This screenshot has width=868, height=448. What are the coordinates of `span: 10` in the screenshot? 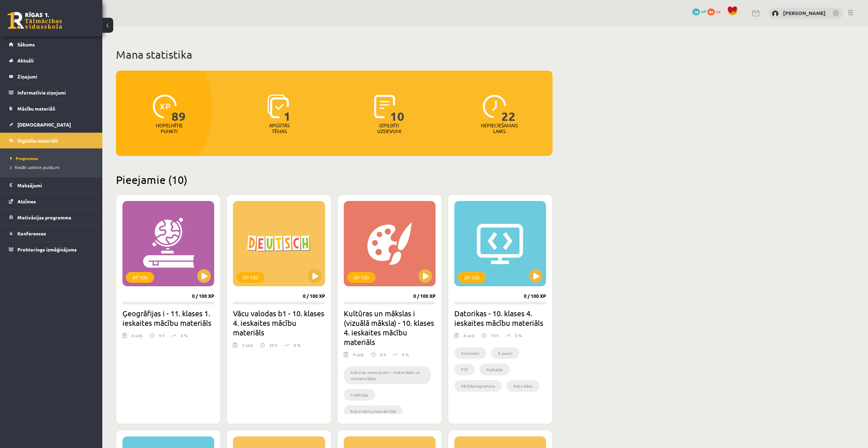 It's located at (397, 109).